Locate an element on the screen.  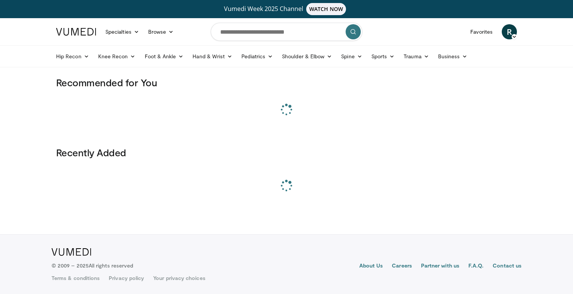
a: Foot & Ankle is located at coordinates (164, 56).